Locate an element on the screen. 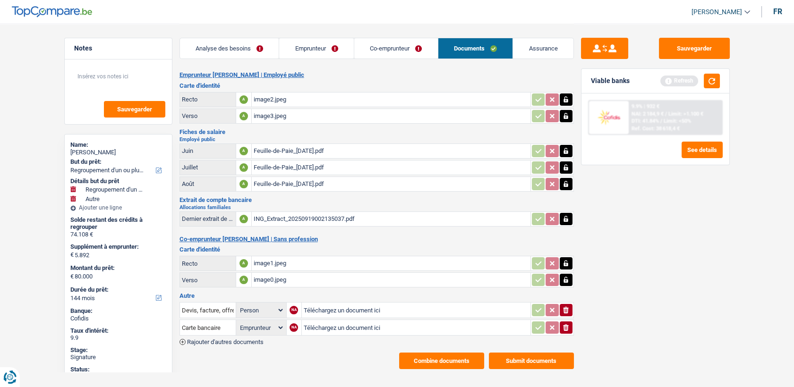 The height and width of the screenshot is (387, 794). div: Détails but du prêt is located at coordinates (118, 181).